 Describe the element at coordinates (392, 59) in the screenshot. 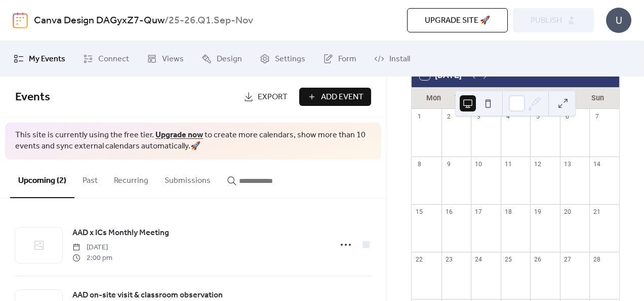

I see `a: Install` at that location.